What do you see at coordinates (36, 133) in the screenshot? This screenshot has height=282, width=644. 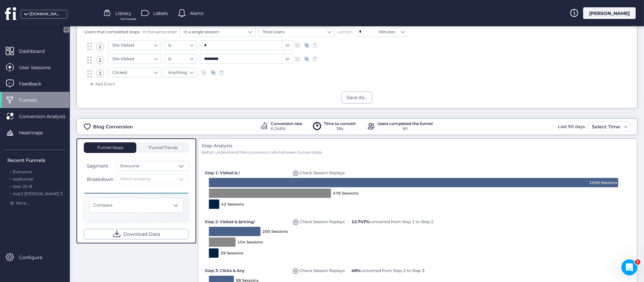 I see `span: Heatmaps` at bounding box center [36, 133].